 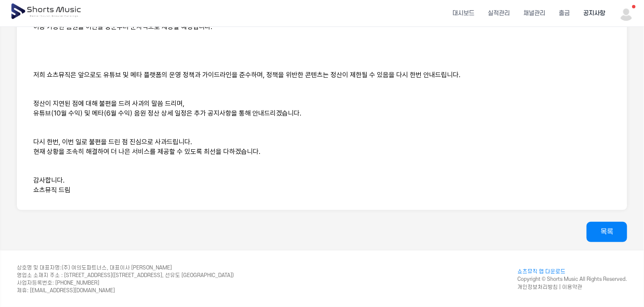 I want to click on p: 정산이 지연된 점에 대해 불편을 드려 사과의 말씀 드리며,, so click(x=322, y=104).